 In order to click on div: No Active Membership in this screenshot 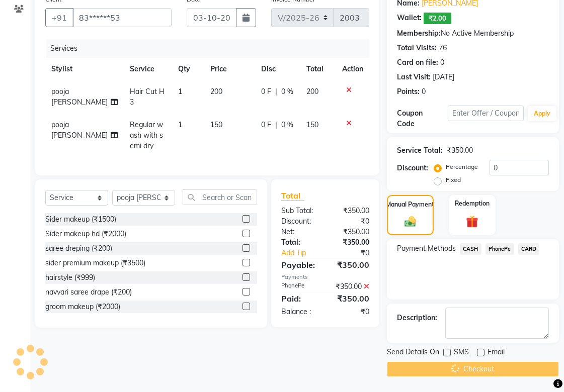, I will do `click(473, 33)`.